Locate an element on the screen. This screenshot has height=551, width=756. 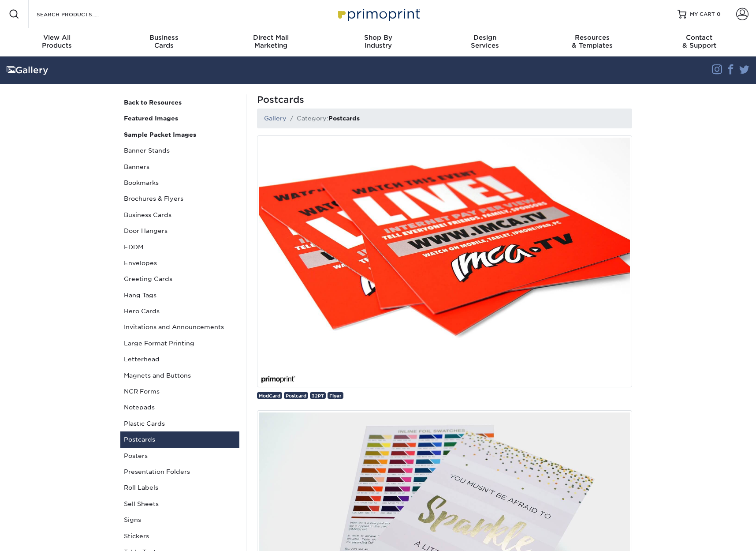
input: SEARCH PRODUCTS..... is located at coordinates (78, 14).